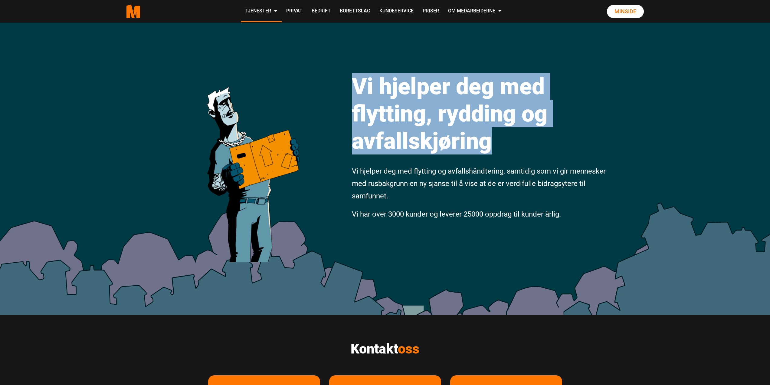  Describe the element at coordinates (396, 11) in the screenshot. I see `a: Kundeservice` at that location.